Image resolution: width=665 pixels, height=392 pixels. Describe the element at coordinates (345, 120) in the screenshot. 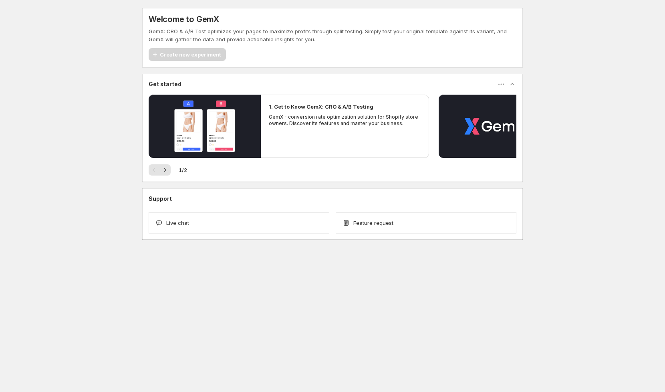

I see `p: GemX - conversion rate optimization solution for Shopify store owners. Discover its features and ...` at that location.